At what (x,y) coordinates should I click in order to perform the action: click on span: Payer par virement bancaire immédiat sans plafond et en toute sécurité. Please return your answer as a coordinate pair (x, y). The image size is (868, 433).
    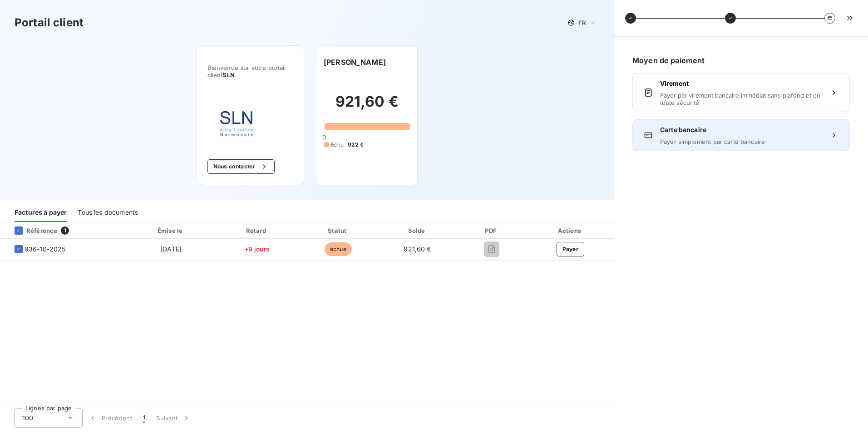
    Looking at the image, I should click on (741, 99).